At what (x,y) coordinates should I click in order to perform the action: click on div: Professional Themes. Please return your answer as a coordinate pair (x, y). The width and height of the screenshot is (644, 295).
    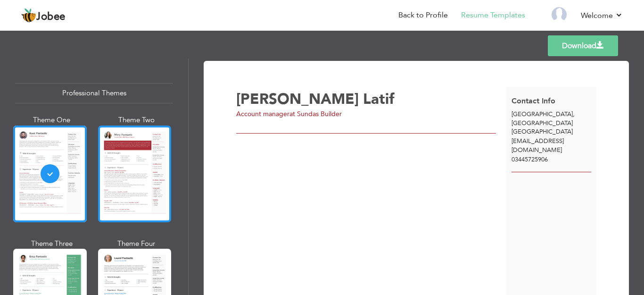
    Looking at the image, I should click on (94, 93).